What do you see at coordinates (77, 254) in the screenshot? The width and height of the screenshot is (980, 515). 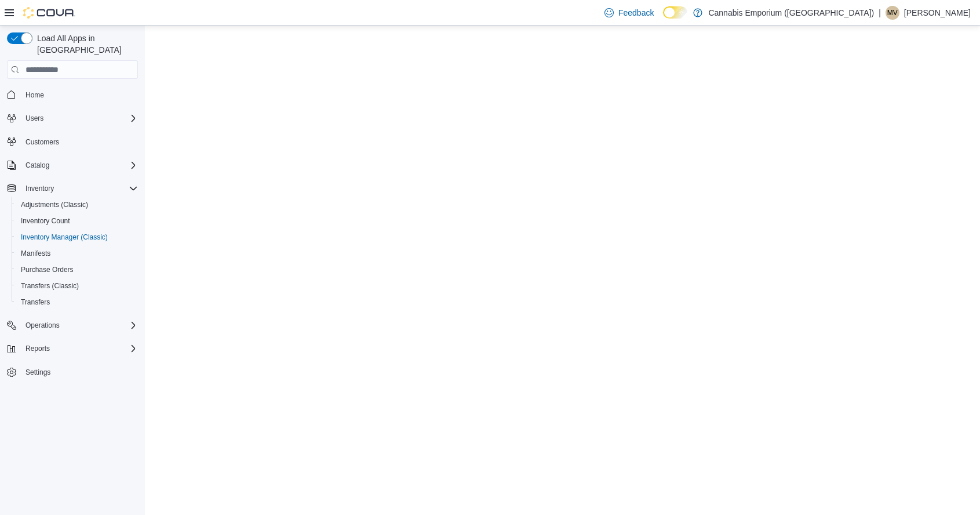 I see `button: Manifests` at bounding box center [77, 254].